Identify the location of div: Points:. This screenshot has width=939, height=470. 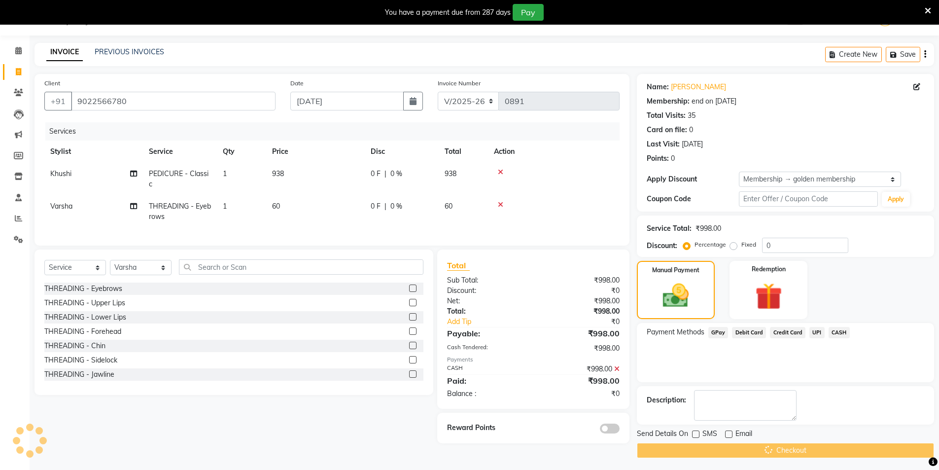
(657, 158).